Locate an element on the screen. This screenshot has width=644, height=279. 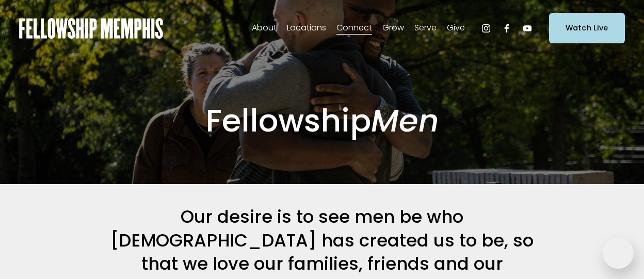
span: Give is located at coordinates (456, 28).